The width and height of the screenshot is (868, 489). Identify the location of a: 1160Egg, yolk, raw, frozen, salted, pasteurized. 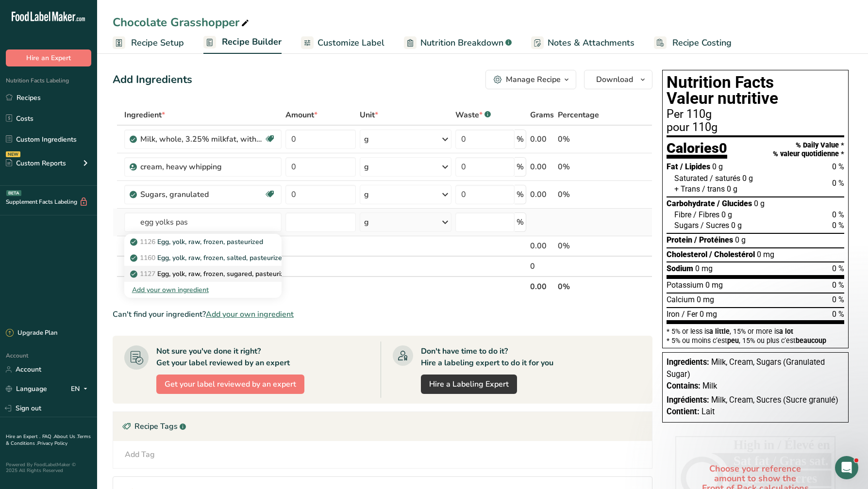
(203, 258).